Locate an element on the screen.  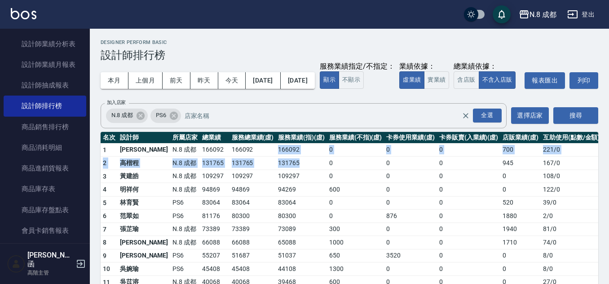
th: 服務業績(指)(虛) is located at coordinates (301, 138).